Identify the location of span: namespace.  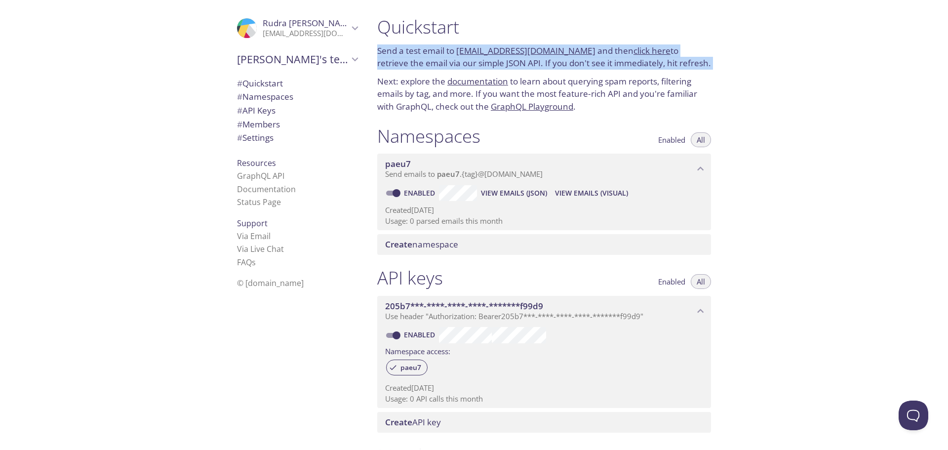
(422, 244).